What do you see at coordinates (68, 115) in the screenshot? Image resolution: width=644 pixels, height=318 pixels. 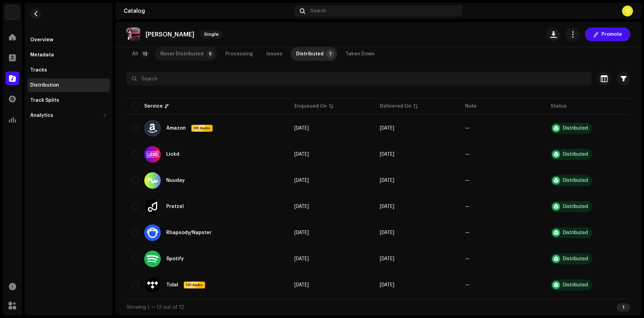 I see `re-m-nav-dropdown: Analytics` at bounding box center [68, 115].